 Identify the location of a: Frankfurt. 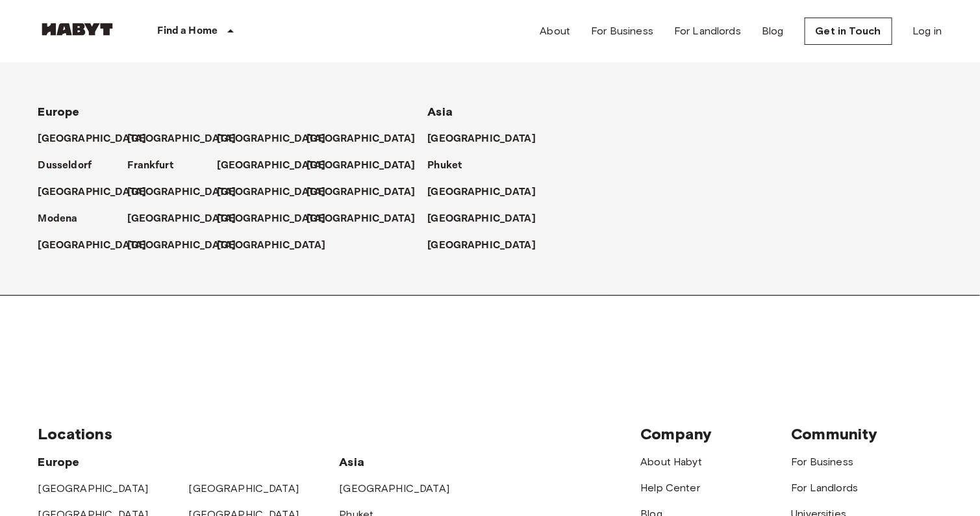
(157, 165).